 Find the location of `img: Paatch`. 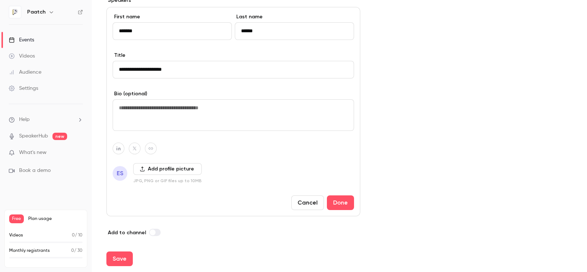

img: Paatch is located at coordinates (15, 12).